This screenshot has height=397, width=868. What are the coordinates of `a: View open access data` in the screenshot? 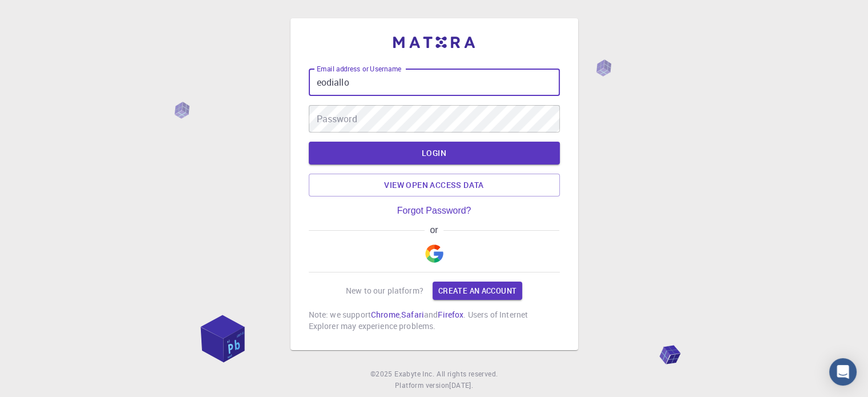 It's located at (434, 185).